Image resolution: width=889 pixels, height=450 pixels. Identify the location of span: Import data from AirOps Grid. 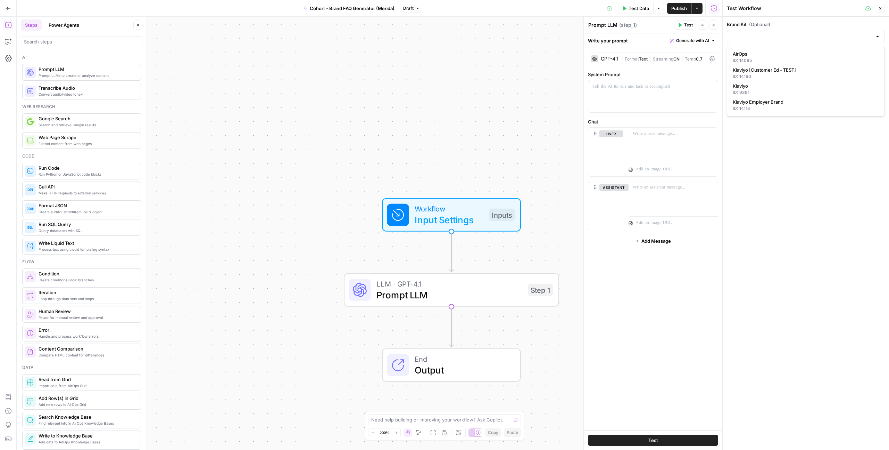
(87, 385).